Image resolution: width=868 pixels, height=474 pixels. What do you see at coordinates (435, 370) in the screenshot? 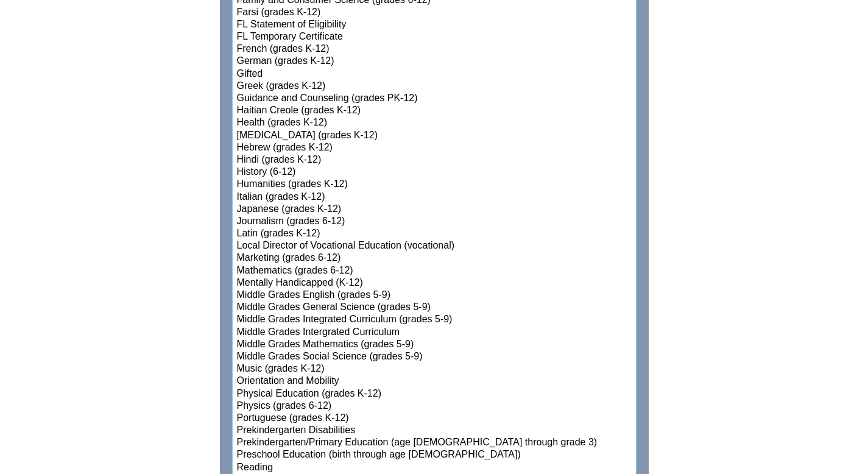
I see `option: Music (grades K-12)` at bounding box center [435, 370].